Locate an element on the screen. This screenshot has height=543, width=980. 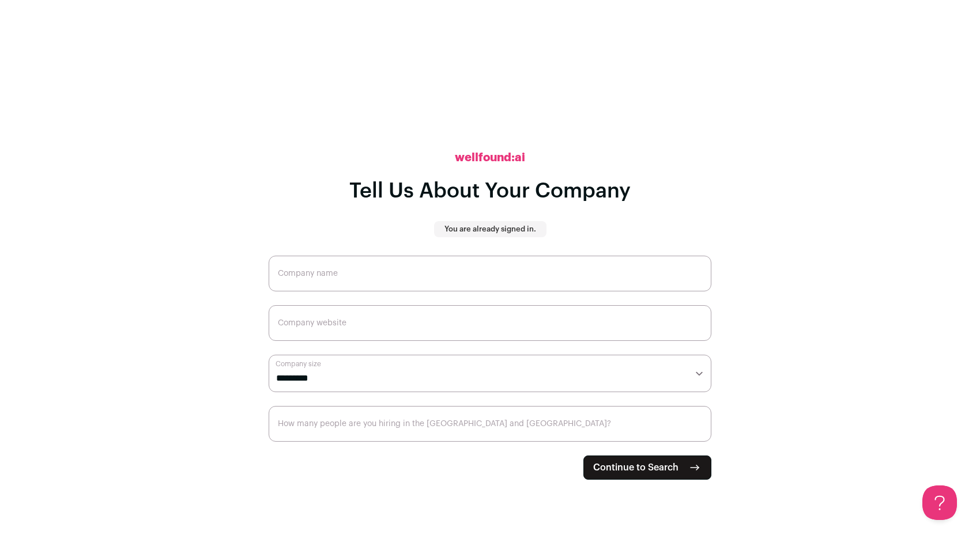
input: Company name is located at coordinates (490, 273).